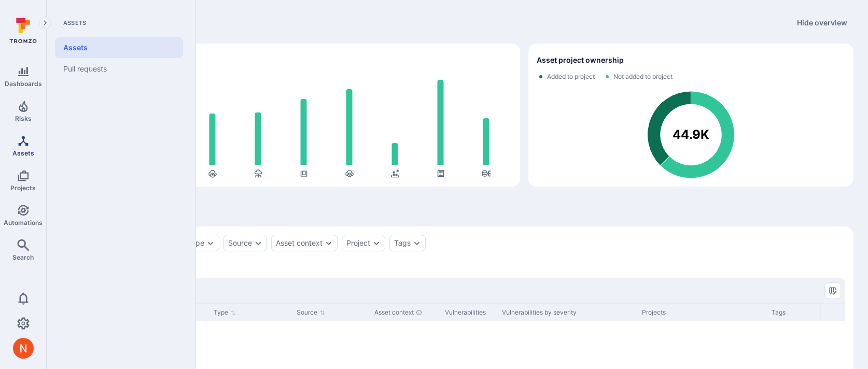 This screenshot has width=868, height=369. I want to click on button: Manage columns, so click(833, 291).